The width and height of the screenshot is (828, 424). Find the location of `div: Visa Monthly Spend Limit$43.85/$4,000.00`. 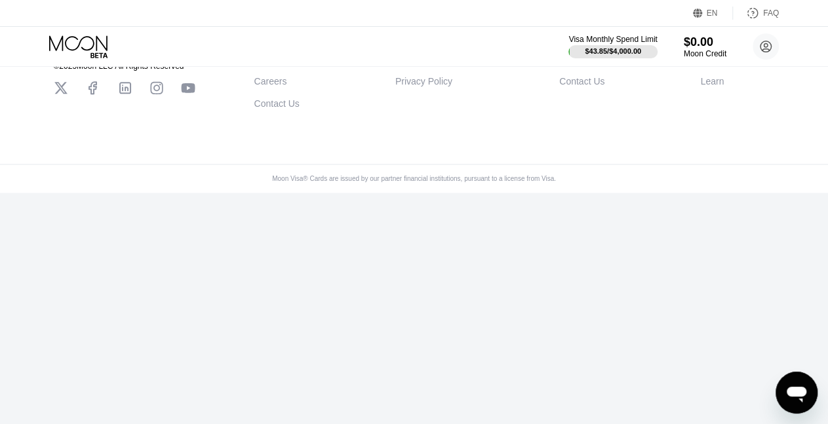

div: Visa Monthly Spend Limit$43.85/$4,000.00 is located at coordinates (612, 47).